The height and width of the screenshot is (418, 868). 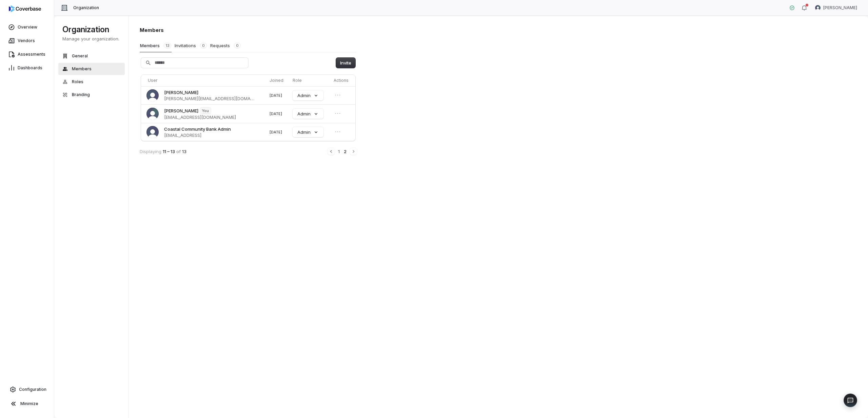 What do you see at coordinates (24, 9) in the screenshot?
I see `img: logo-D7KZi-bG.svg` at bounding box center [24, 9].